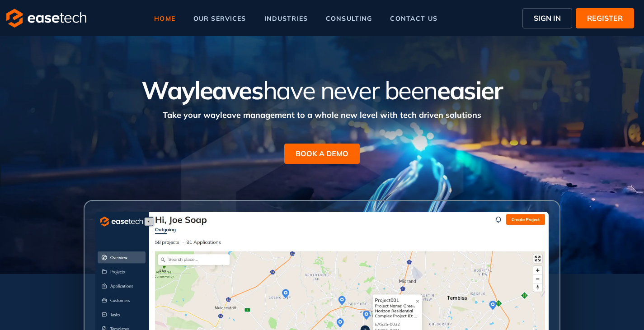 This screenshot has height=330, width=644. What do you see at coordinates (349, 19) in the screenshot?
I see `span: consulting` at bounding box center [349, 19].